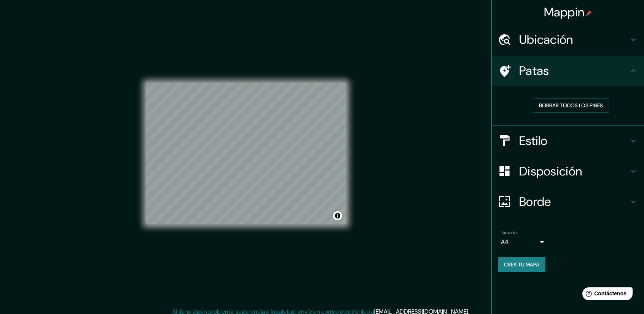  I want to click on button: Crea tu mapa, so click(521, 264).